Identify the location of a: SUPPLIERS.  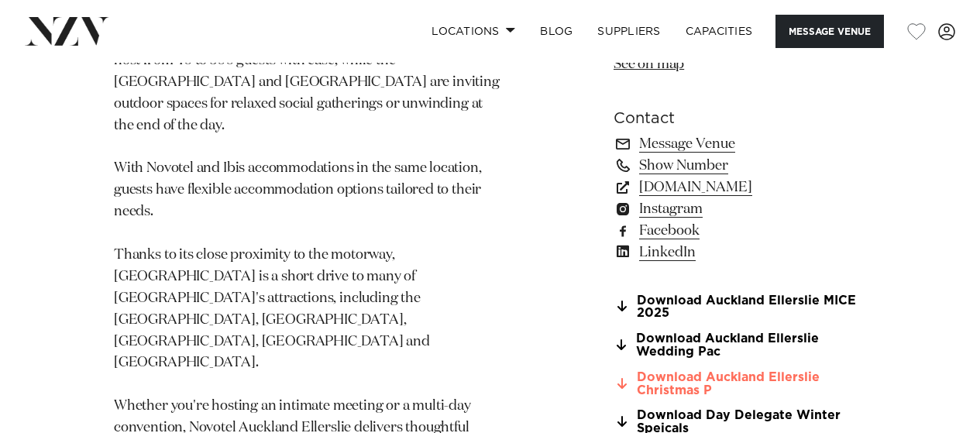
(628, 31).